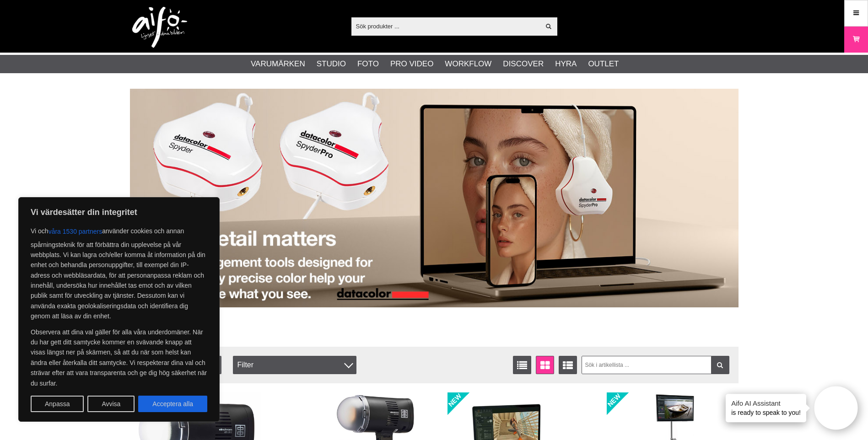  Describe the element at coordinates (172, 404) in the screenshot. I see `button: Acceptera alla` at that location.